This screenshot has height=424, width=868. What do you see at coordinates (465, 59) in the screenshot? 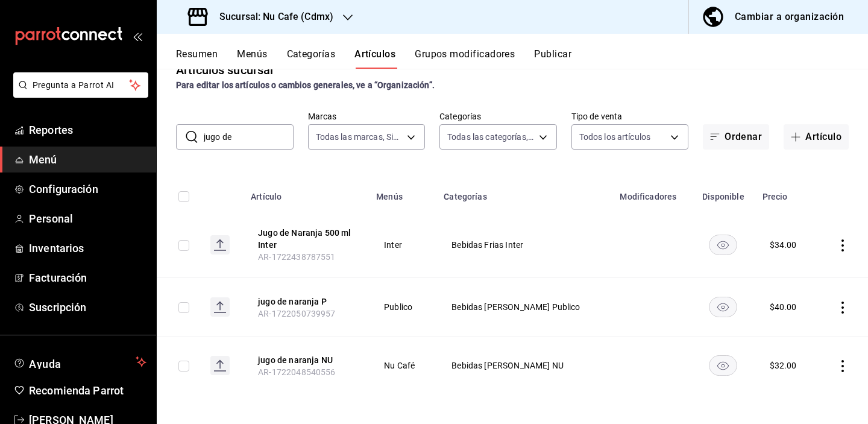
I see `button: Grupos modificadores` at bounding box center [465, 59].